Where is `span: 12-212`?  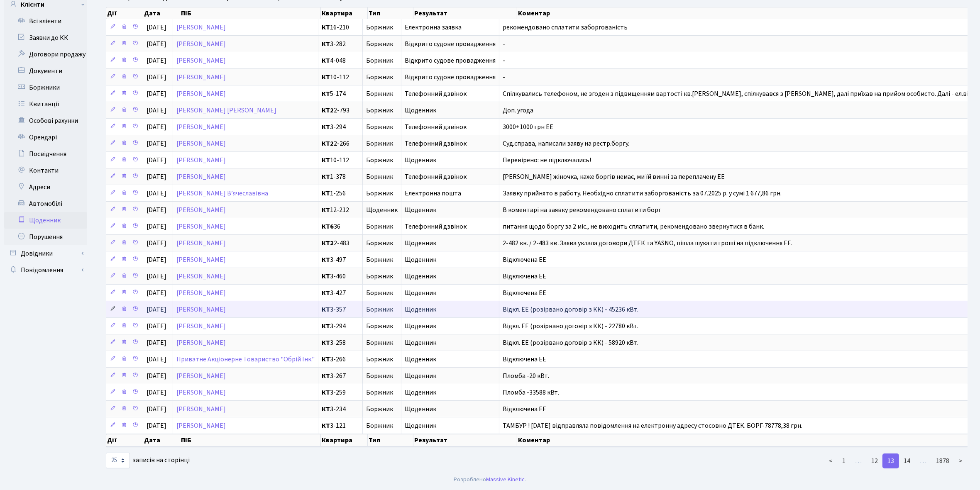 span: 12-212 is located at coordinates (340, 210).